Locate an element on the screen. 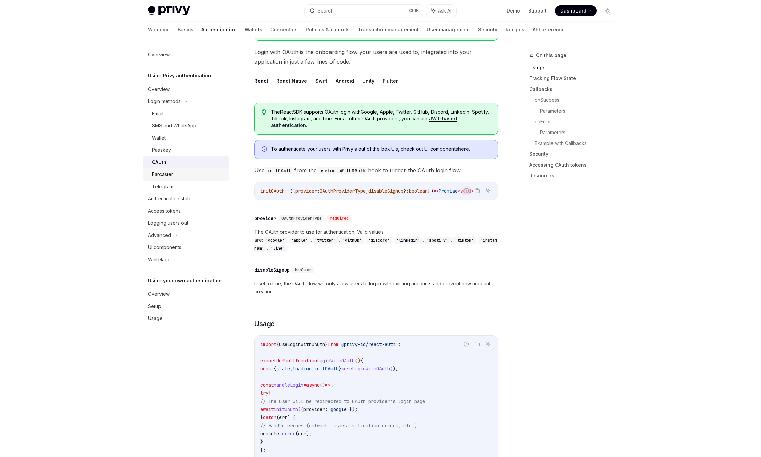 The width and height of the screenshot is (761, 457). span: error is located at coordinates (289, 434).